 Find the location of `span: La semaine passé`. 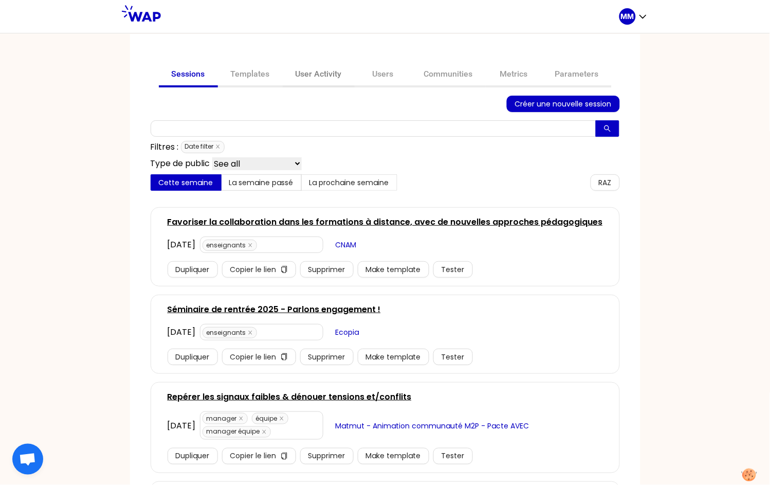

span: La semaine passé is located at coordinates (261, 182).